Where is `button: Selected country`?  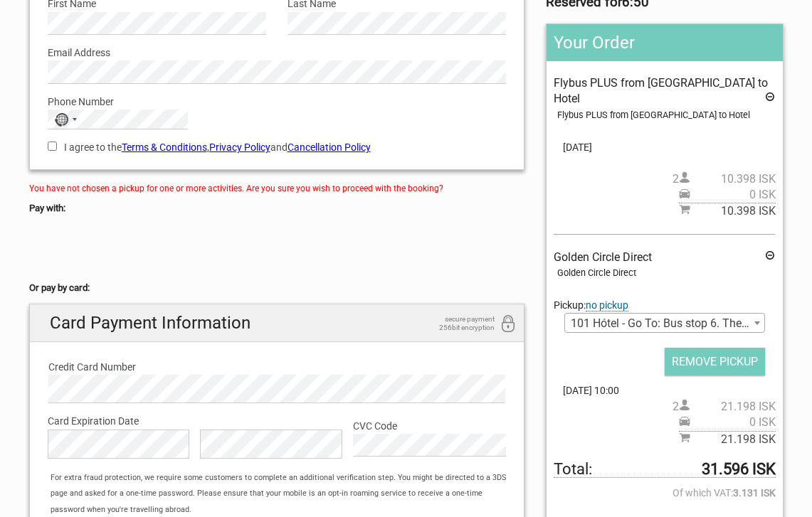
button: Selected country is located at coordinates (66, 120).